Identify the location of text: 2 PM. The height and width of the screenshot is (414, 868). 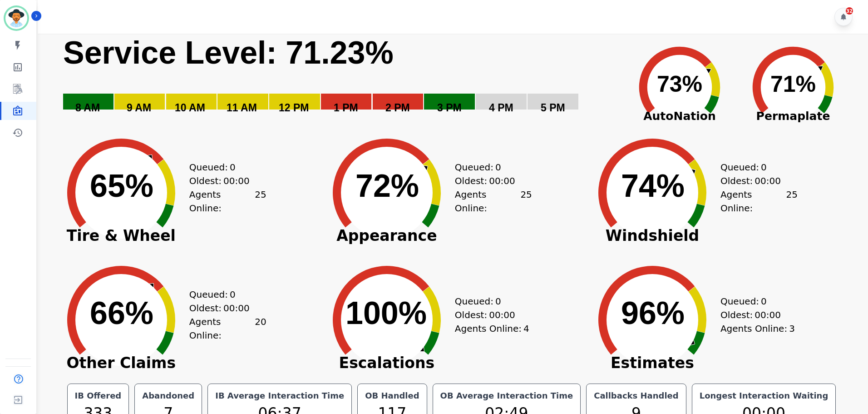
(397, 108).